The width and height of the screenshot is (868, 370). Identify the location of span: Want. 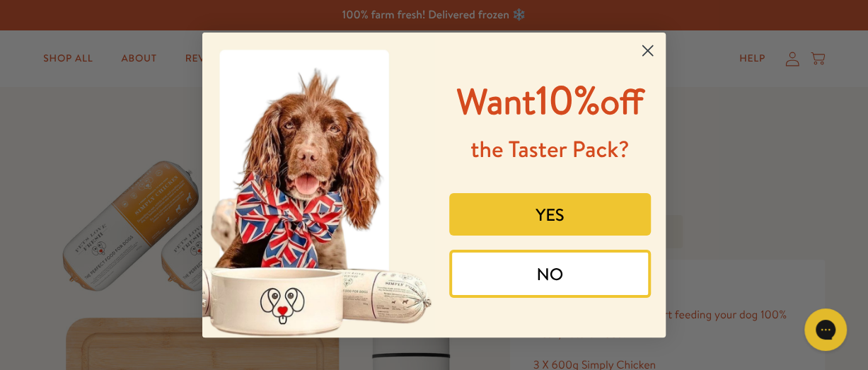
(496, 101).